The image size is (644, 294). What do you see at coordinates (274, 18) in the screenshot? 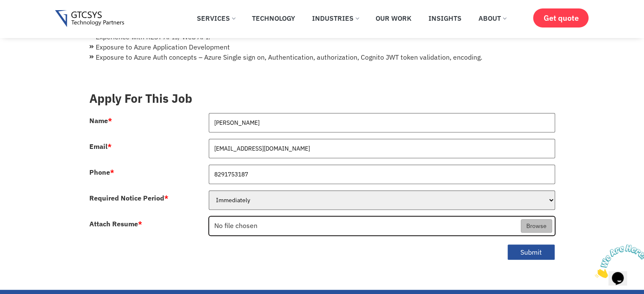
I see `a: Technology` at bounding box center [274, 18].